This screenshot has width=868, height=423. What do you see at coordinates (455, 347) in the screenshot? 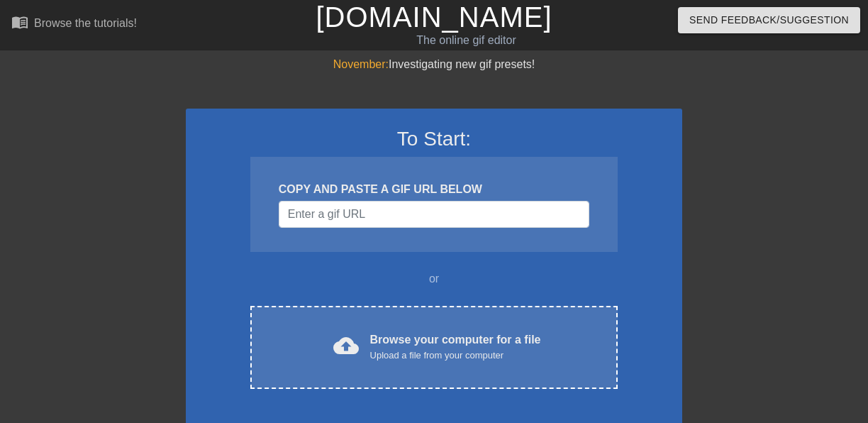
I see `div: Browse your computer for a file` at bounding box center [455, 347].